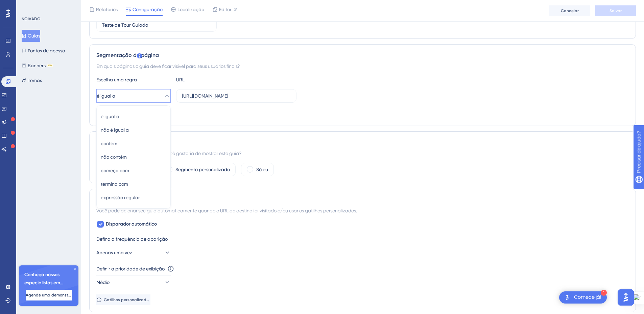  Describe the element at coordinates (107, 10) in the screenshot. I see `font: Relatórios` at that location.